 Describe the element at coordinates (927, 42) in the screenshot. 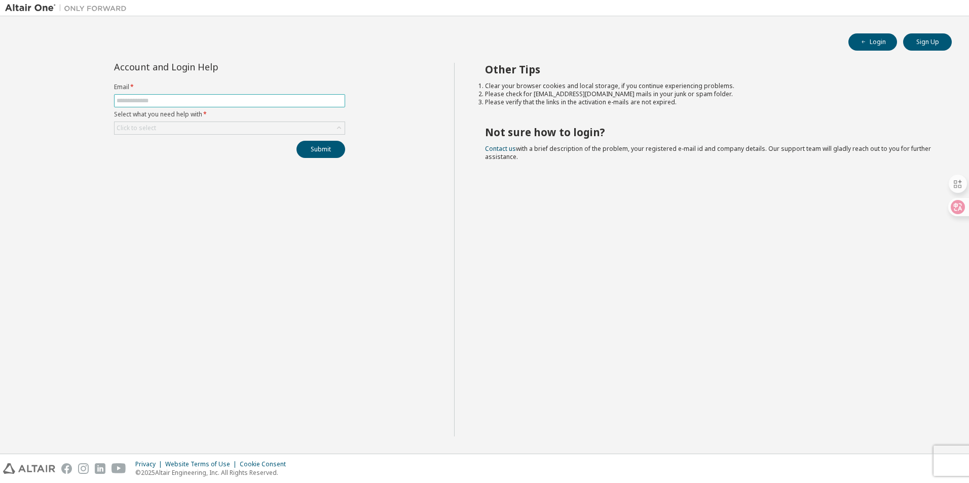

I see `button: Sign Up` at that location.